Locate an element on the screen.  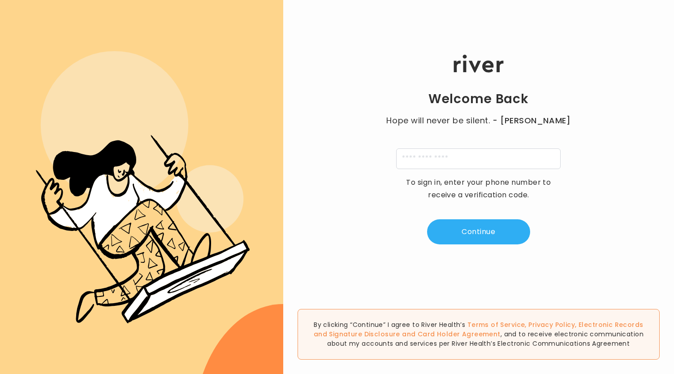
span: , , and is located at coordinates (479, 329).